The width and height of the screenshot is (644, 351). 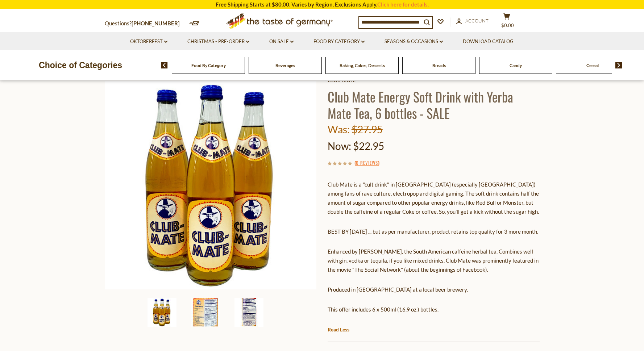 What do you see at coordinates (145, 23) in the screenshot?
I see `p: Questions?` at bounding box center [145, 23].